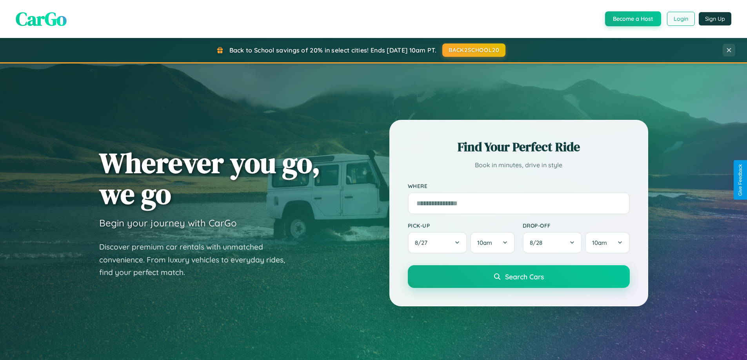 The image size is (747, 360). I want to click on span: 8 / 28, so click(538, 243).